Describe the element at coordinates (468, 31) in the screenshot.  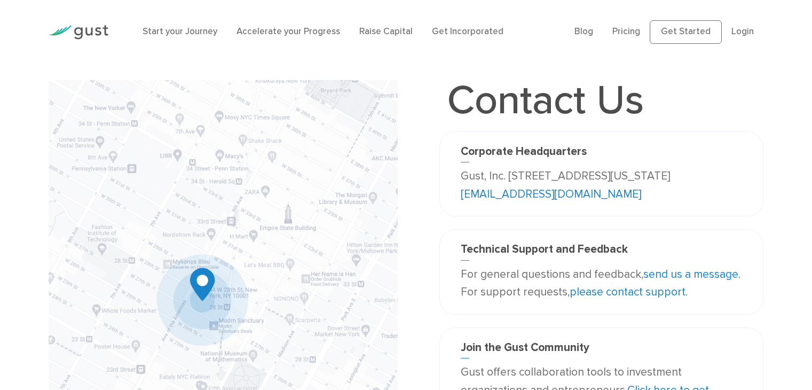
I see `a: Get Incorporated` at that location.